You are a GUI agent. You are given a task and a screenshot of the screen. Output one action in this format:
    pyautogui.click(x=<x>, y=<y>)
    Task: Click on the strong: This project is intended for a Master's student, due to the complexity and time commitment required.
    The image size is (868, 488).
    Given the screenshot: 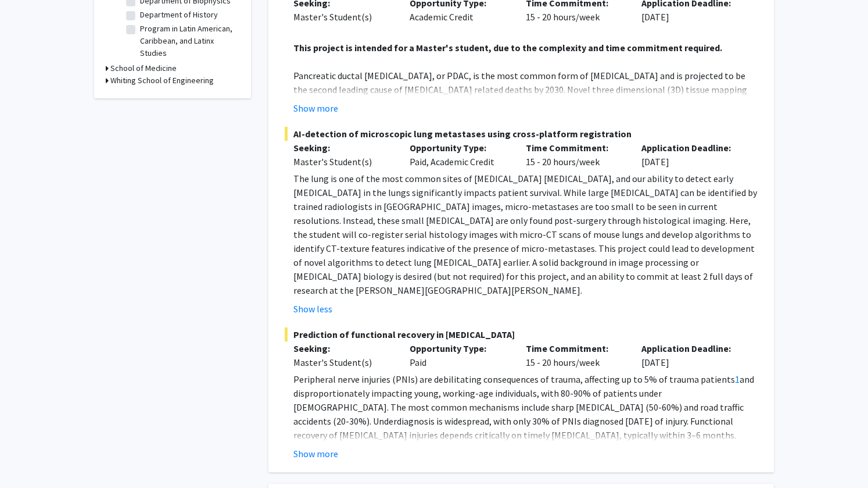 What is the action you would take?
    pyautogui.click(x=508, y=48)
    